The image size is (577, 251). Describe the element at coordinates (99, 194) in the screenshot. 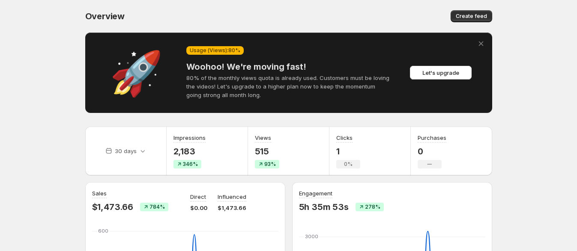

I see `h3: Sales` at that location.